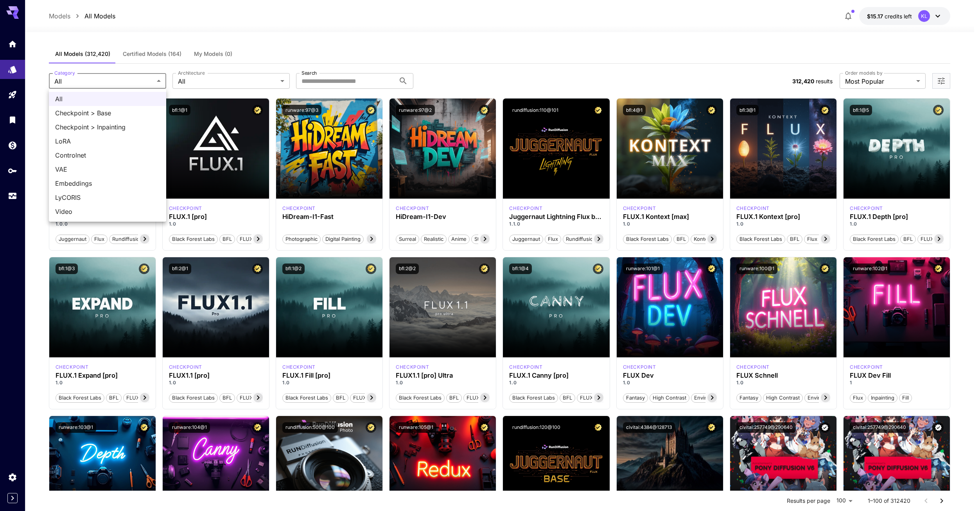 The image size is (980, 511). Describe the element at coordinates (107, 127) in the screenshot. I see `span: Checkpoint > Inpainting` at that location.